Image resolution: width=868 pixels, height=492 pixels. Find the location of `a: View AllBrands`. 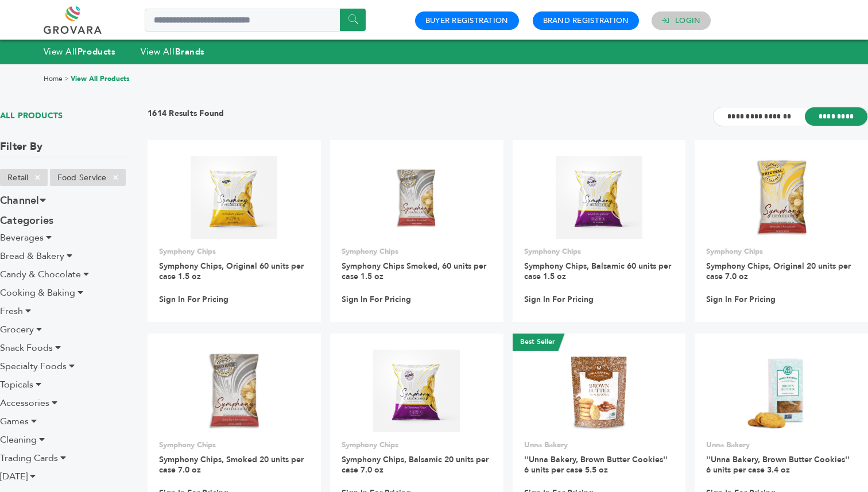

a: View AllBrands is located at coordinates (172, 52).